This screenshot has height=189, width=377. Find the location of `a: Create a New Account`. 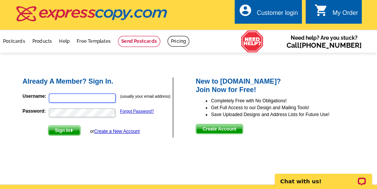

a: Create a New Account is located at coordinates (117, 131).